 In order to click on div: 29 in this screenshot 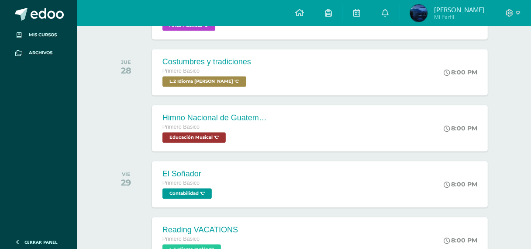, I will do `click(126, 182)`.